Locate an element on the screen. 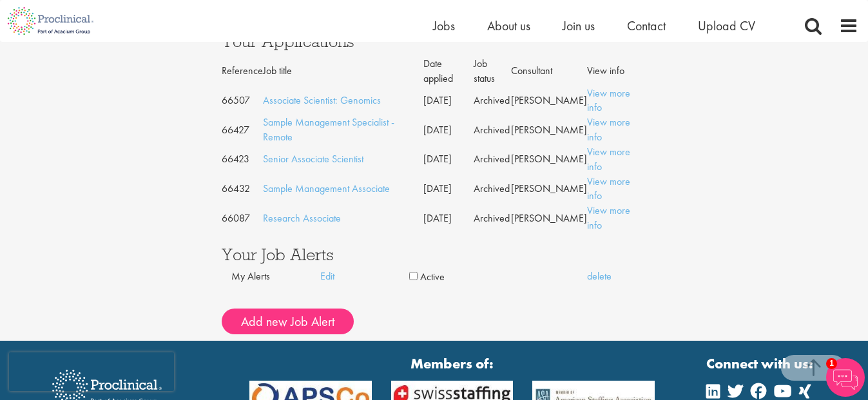  a: Edit is located at coordinates (365, 276).